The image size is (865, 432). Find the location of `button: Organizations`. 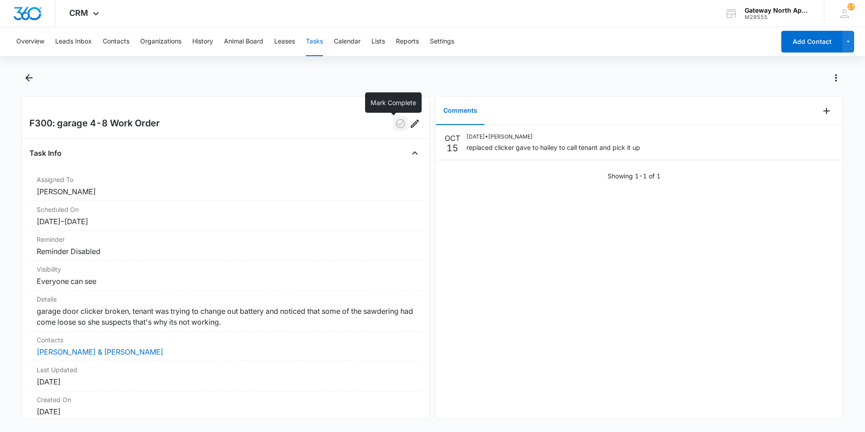

button: Organizations is located at coordinates (161, 42).